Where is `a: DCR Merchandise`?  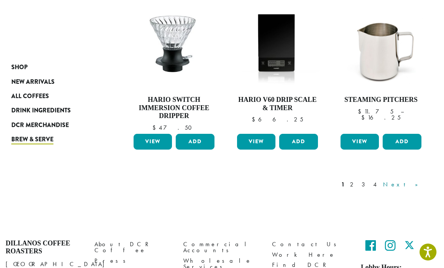 a: DCR Merchandise is located at coordinates (55, 125).